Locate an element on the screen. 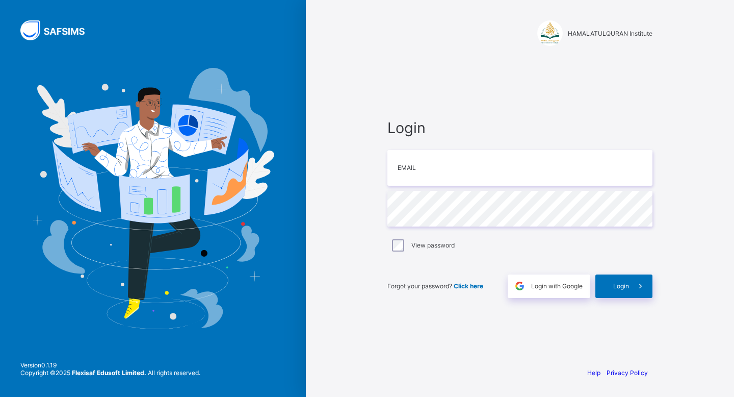 Image resolution: width=734 pixels, height=397 pixels. a: Click here is located at coordinates (468, 285).